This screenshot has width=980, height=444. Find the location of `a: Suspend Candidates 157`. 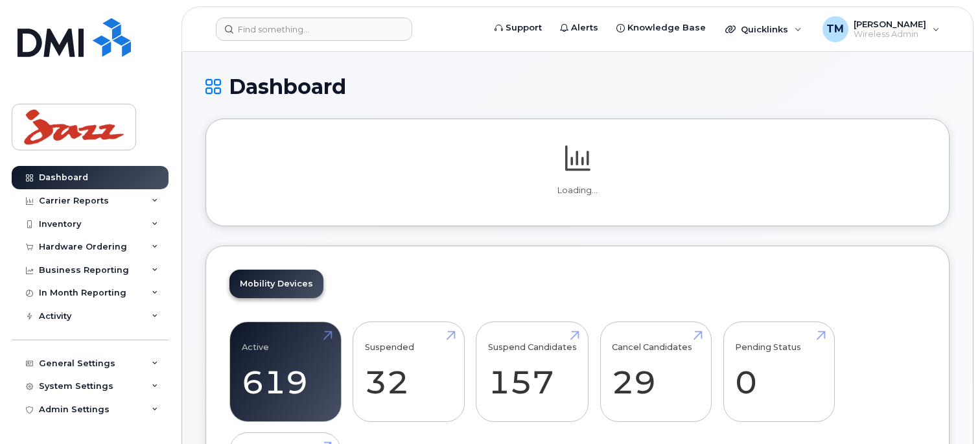

a: Suspend Candidates 157 is located at coordinates (532, 372).